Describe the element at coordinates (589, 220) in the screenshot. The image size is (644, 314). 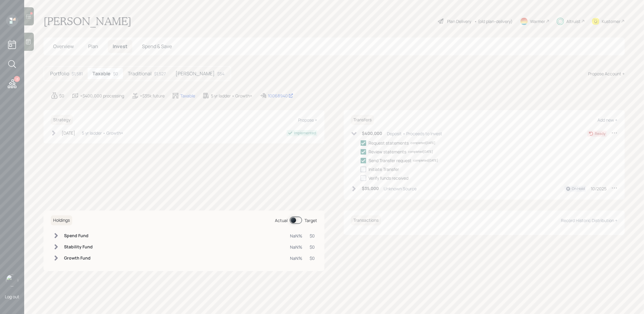
I see `div: Record Historic Distribution +` at that location.